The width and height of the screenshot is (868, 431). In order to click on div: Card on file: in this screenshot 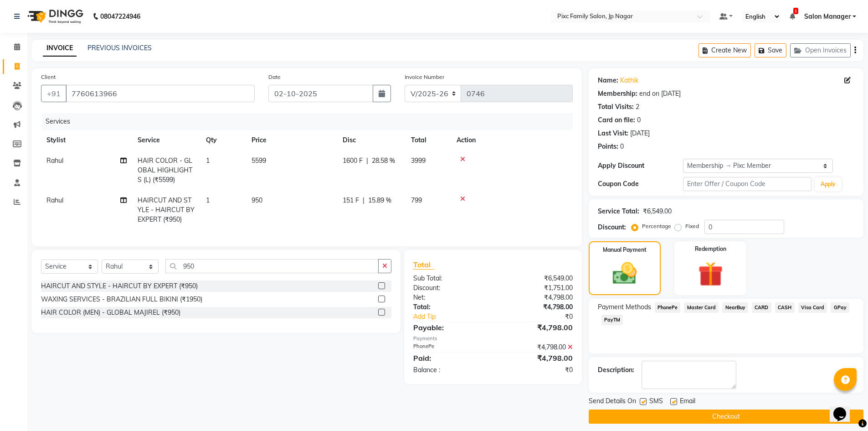, I will do `click(616, 120)`.